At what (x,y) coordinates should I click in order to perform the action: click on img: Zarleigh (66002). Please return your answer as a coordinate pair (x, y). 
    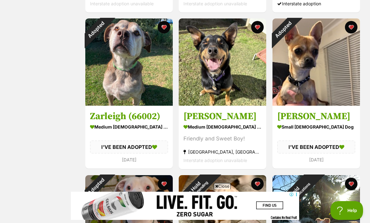
    Looking at the image, I should click on (129, 62).